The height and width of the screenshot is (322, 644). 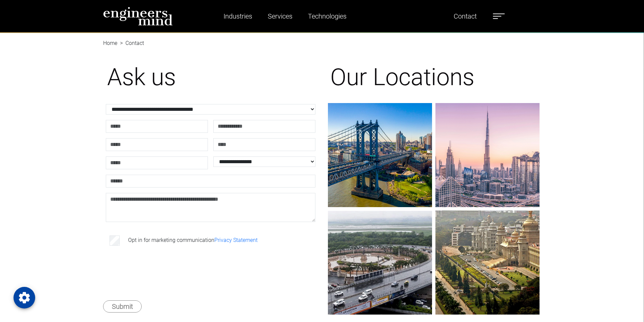 I want to click on h1: Our Locations, so click(x=433, y=77).